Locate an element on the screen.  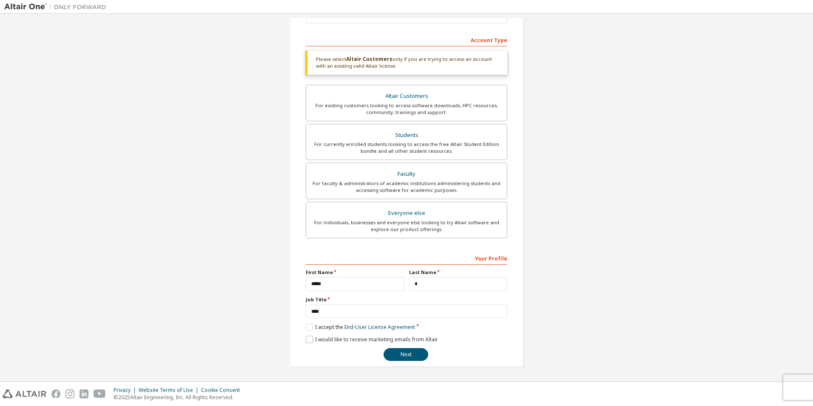
div: Faculty is located at coordinates (407, 174).